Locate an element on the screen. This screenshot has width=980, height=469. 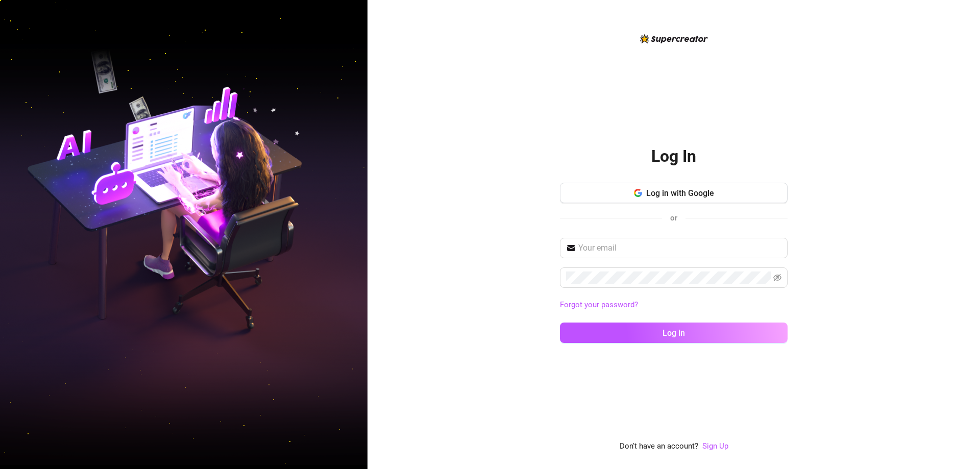
img: logo-BBDzfeDw.svg is located at coordinates (674, 39).